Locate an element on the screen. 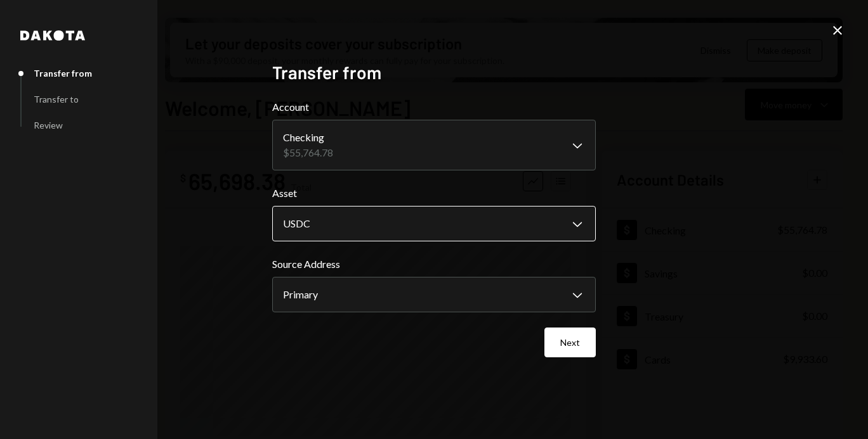  label: Source Address is located at coordinates (434, 264).